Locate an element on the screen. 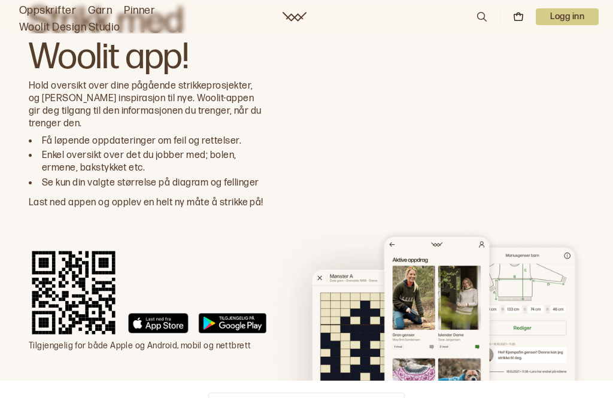 This screenshot has width=613, height=398. a: Pinner is located at coordinates (139, 11).